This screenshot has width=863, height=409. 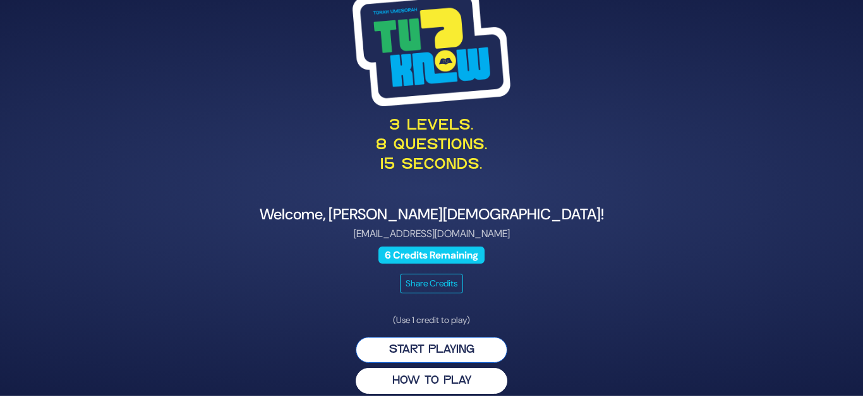 I want to click on p: (Use 1 credit to play), so click(x=432, y=320).